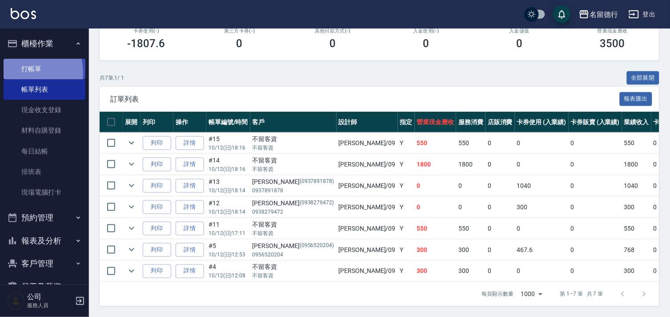 The height and width of the screenshot is (317, 670). What do you see at coordinates (44, 263) in the screenshot?
I see `button: 客戶管理` at bounding box center [44, 263].